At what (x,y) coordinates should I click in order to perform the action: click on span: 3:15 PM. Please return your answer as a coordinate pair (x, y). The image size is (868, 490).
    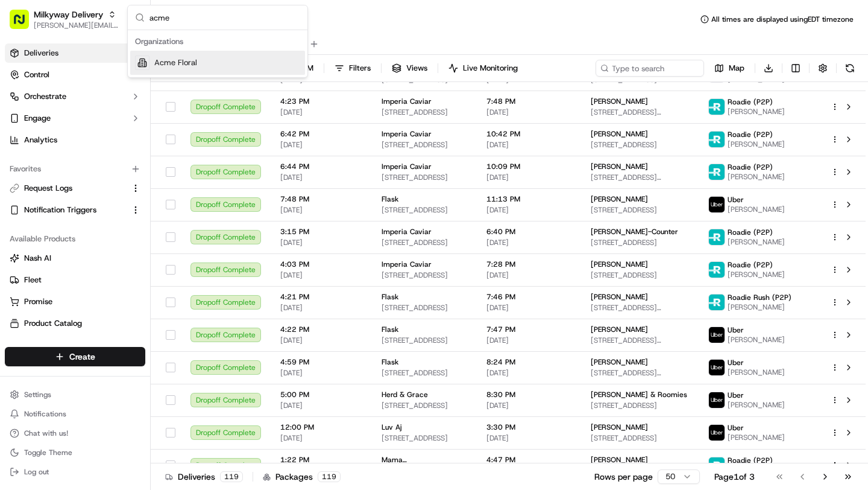
    Looking at the image, I should click on (321, 232).